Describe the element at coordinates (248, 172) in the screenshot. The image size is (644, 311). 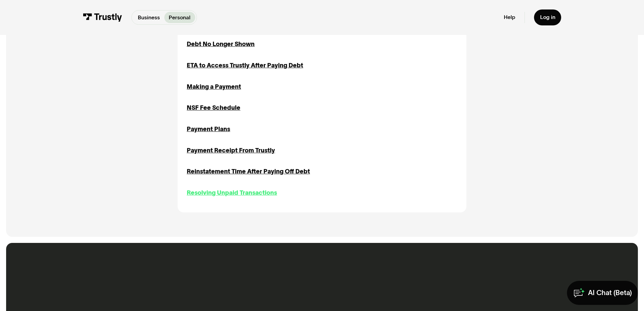
I see `a: Reinstatement Time After Paying Off Debt` at that location.